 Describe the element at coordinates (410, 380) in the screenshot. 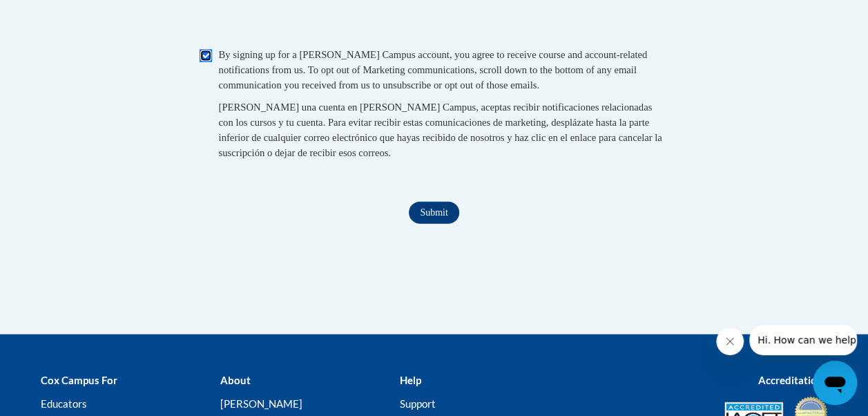

I see `b: Help` at that location.